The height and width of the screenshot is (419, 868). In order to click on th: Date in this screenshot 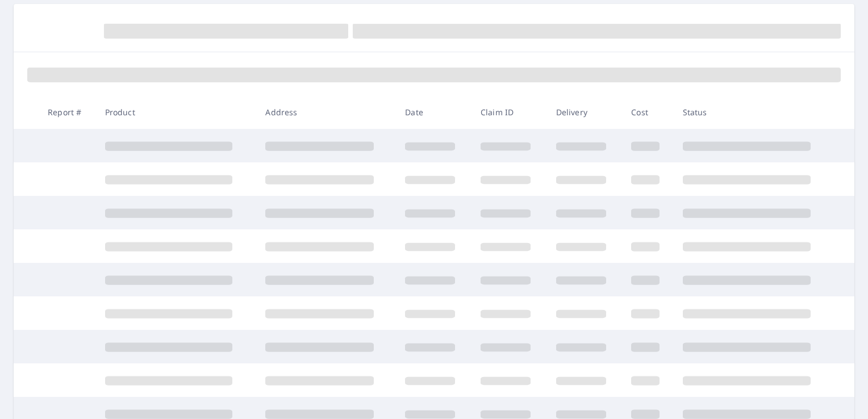, I will do `click(433, 112)`.